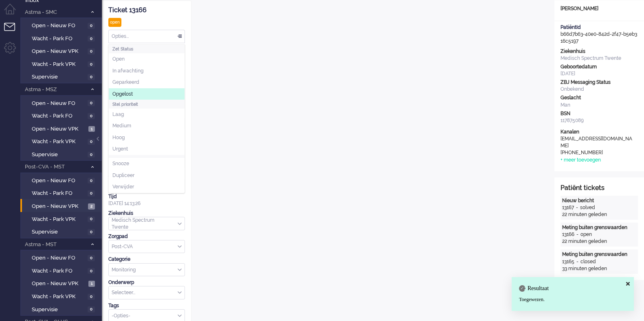 This screenshot has height=321, width=644. Describe the element at coordinates (599, 132) in the screenshot. I see `div: Kanalen` at that location.